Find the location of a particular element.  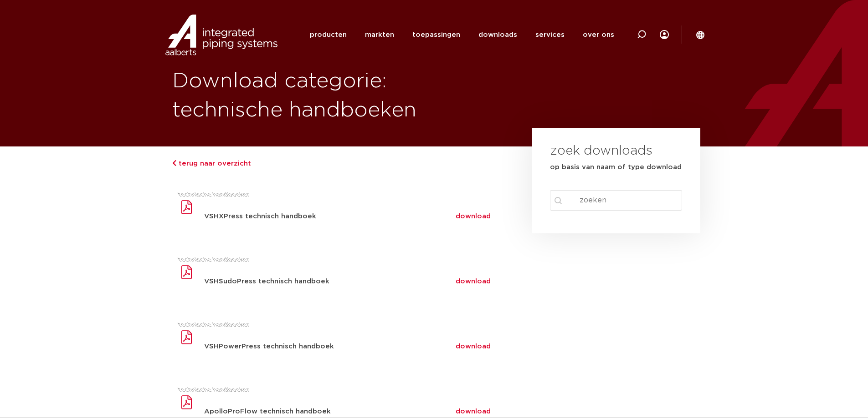

a: services is located at coordinates (550, 35).